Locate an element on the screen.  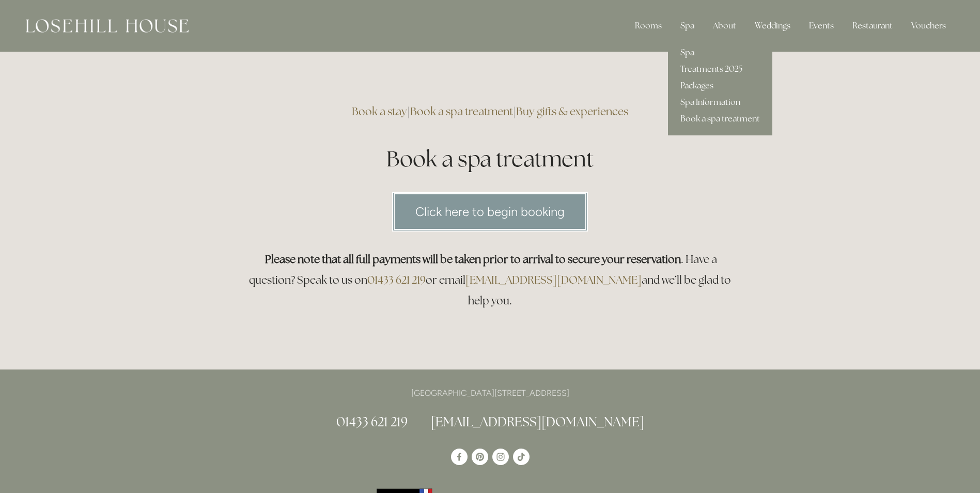
a: Buy gifts & experiences is located at coordinates (572, 111).